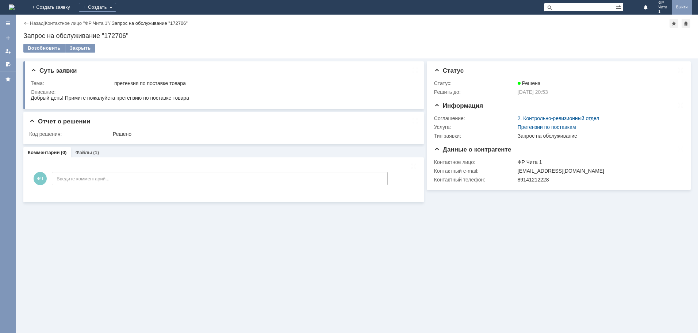 This screenshot has height=333, width=698. Describe the element at coordinates (619, 7) in the screenshot. I see `span: Расширенный поиск` at that location.